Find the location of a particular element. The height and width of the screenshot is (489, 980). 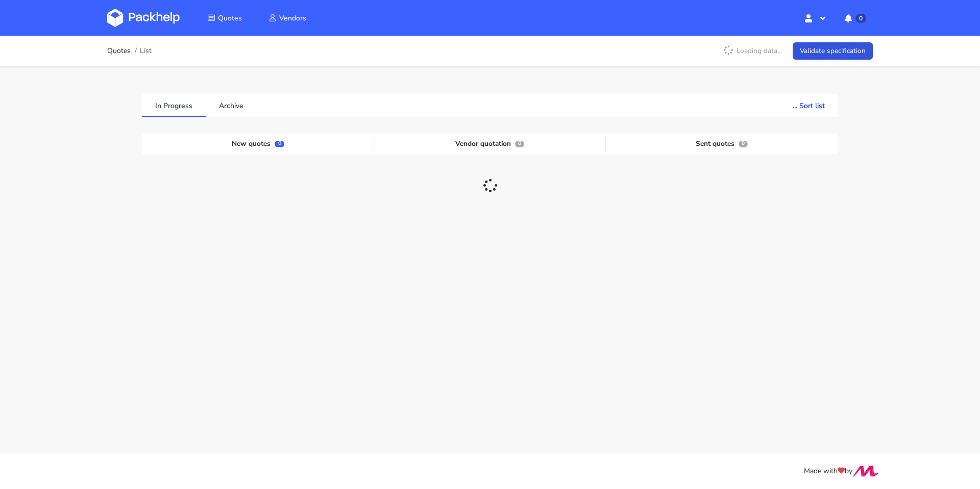

div: Sent quotes is located at coordinates (721, 144).